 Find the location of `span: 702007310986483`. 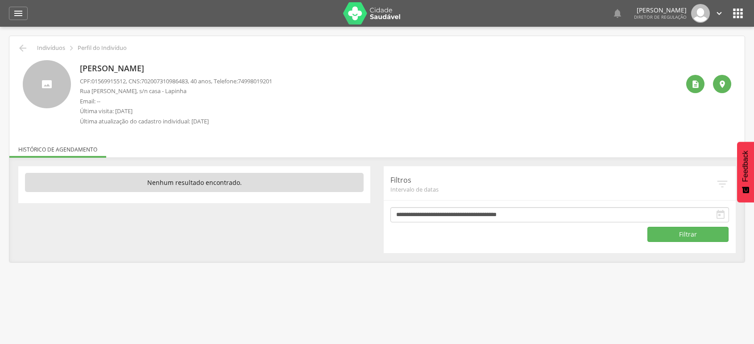

span: 702007310986483 is located at coordinates (164, 81).